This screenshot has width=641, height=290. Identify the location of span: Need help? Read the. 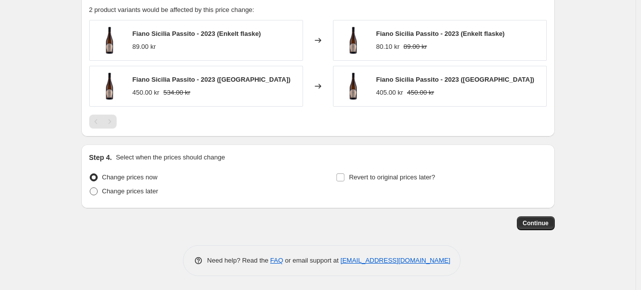
(239, 260).